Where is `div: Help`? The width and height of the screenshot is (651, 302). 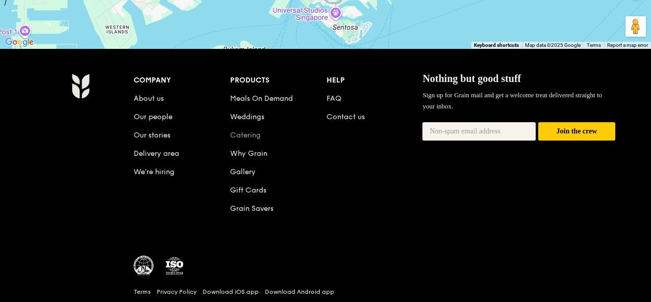 div: Help is located at coordinates (374, 81).